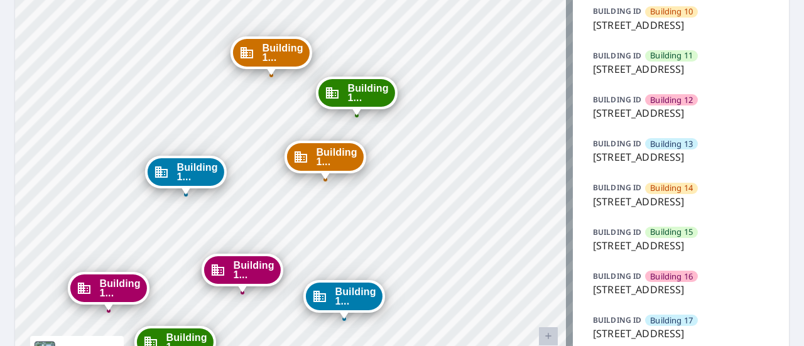  I want to click on div: Dropped pin, building Building 13, Commercial property, 3925 Southwest Twilight Drive Topeka, KS ..., so click(343, 300).